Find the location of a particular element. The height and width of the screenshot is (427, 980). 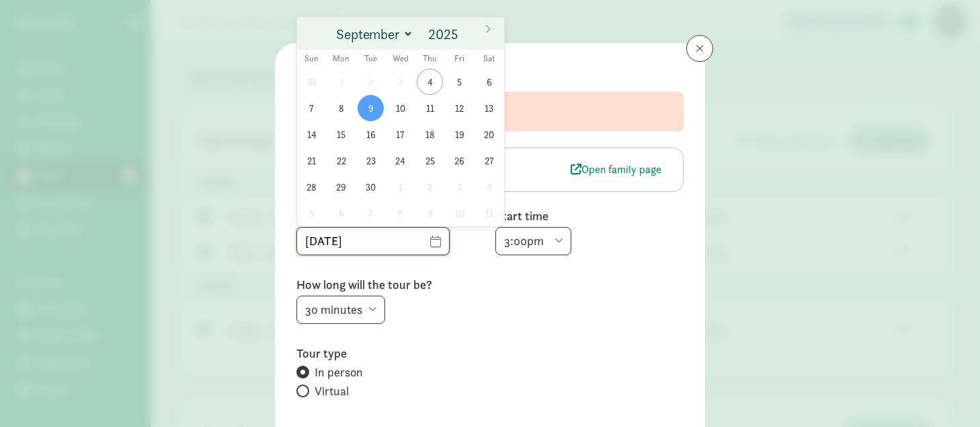

label: Tour date is located at coordinates (391, 216).